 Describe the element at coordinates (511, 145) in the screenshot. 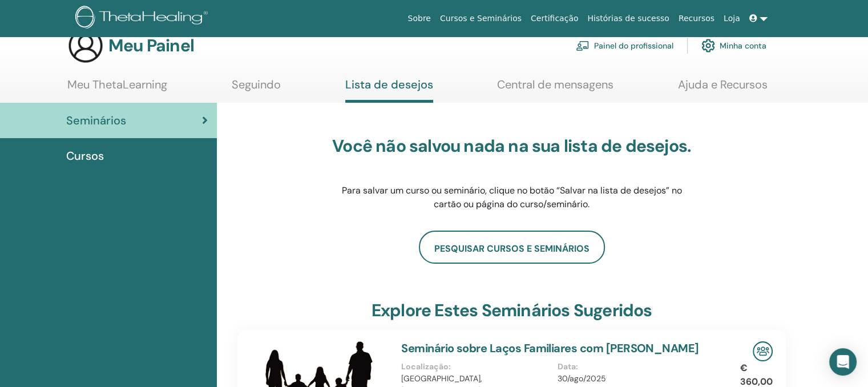

I see `font: Você não salvou nada na sua lista de desejos.` at that location.